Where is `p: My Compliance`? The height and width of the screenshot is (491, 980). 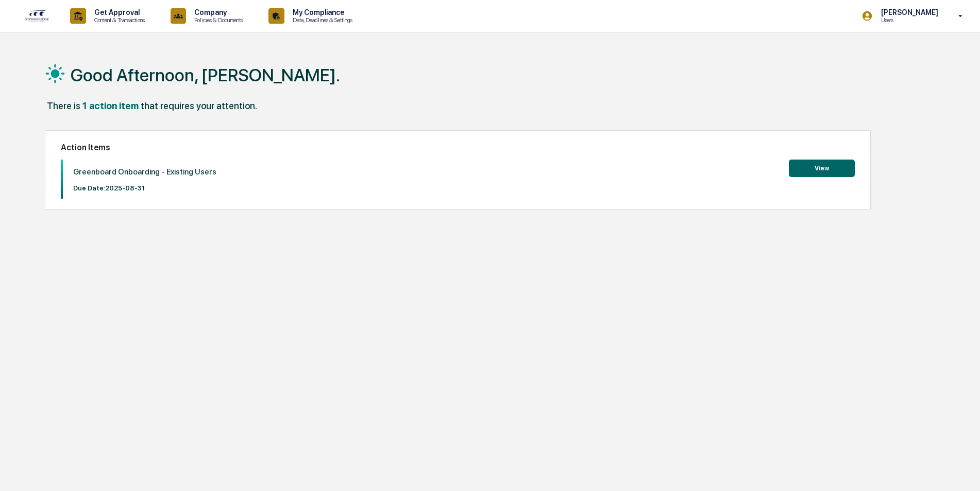 p: My Compliance is located at coordinates (321, 12).